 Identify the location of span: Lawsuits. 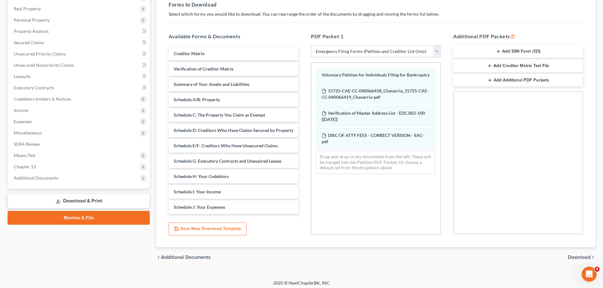
(22, 76).